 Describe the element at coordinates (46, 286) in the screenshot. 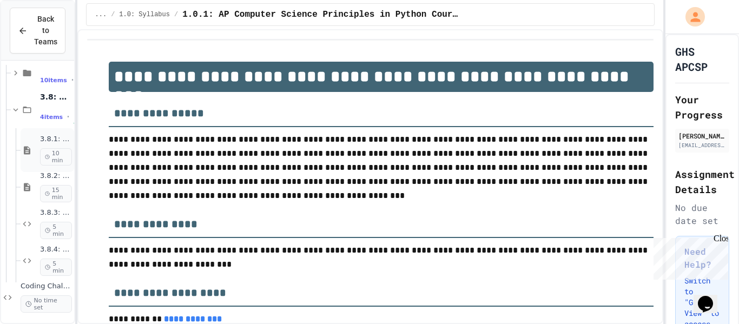

I see `span: Coding Challenge #1 (Snack Shop Code)` at that location.